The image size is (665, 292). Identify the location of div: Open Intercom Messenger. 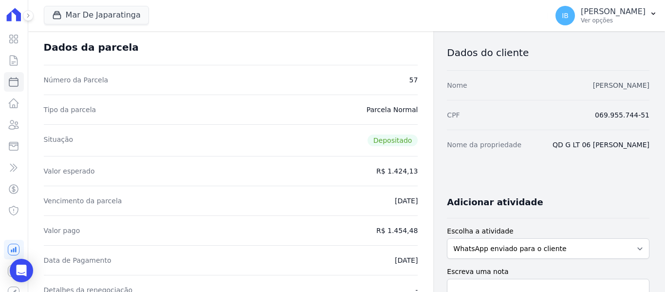
(21, 270).